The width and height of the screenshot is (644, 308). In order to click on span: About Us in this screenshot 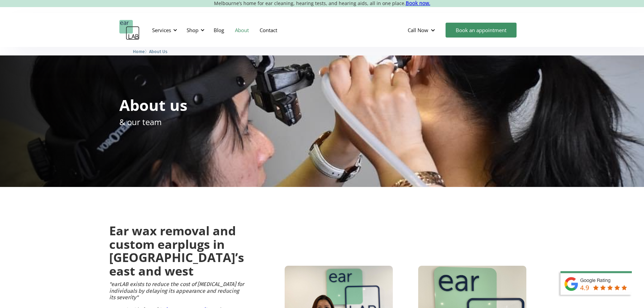, I will do `click(158, 52)`.